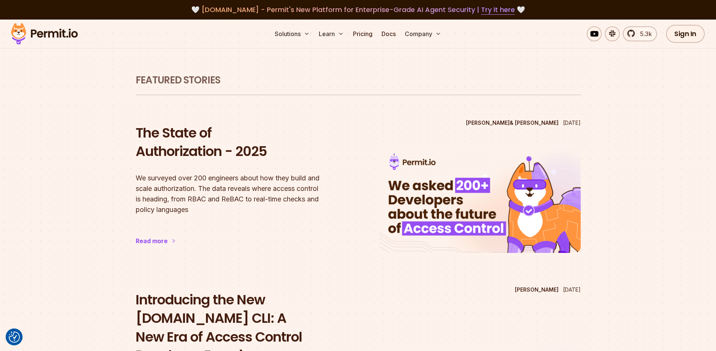 Image resolution: width=716 pixels, height=351 pixels. What do you see at coordinates (331, 34) in the screenshot?
I see `button: Learn` at bounding box center [331, 34].